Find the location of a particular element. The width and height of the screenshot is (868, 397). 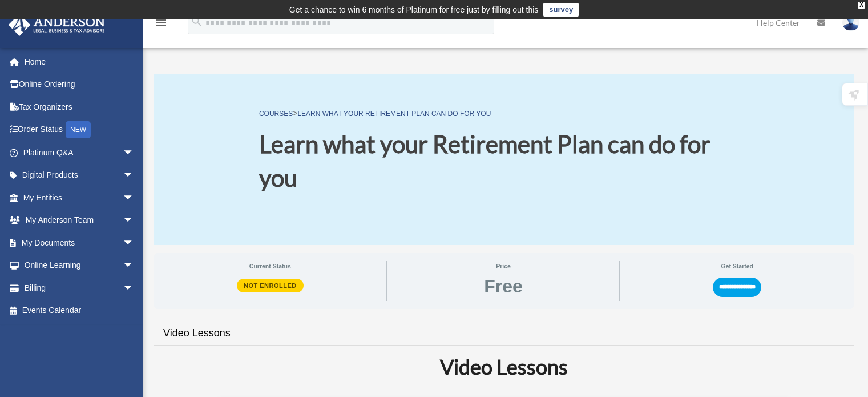

div: close is located at coordinates (862, 5).